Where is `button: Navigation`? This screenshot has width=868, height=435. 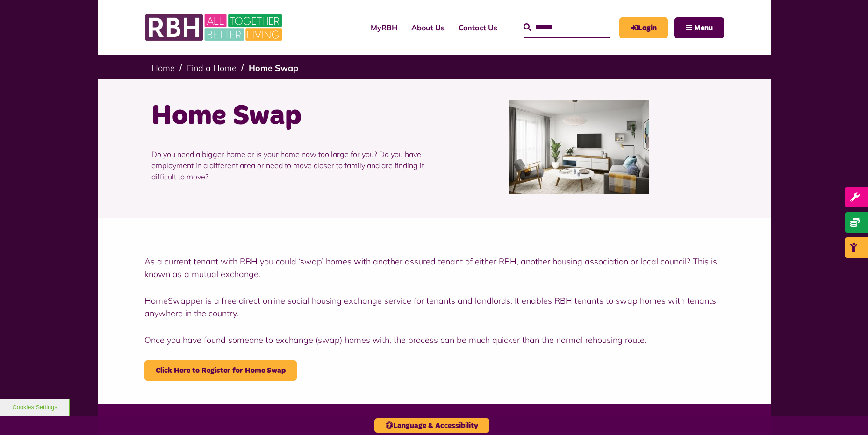
button: Navigation is located at coordinates (699, 28).